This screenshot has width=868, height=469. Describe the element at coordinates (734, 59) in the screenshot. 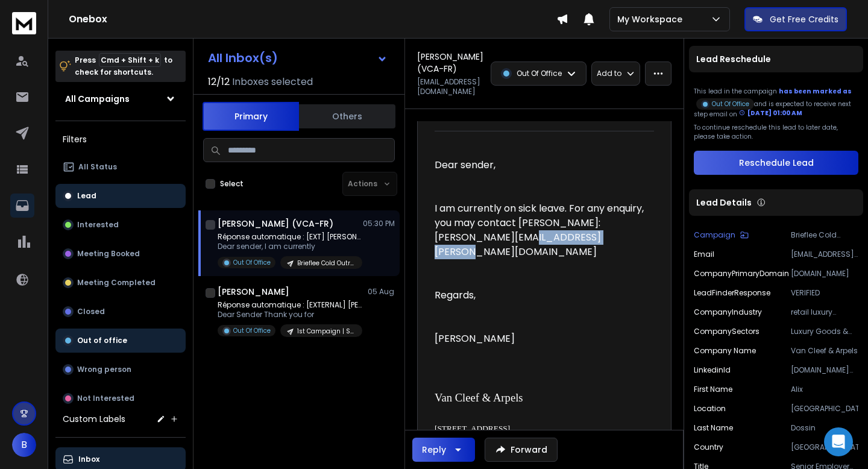

I see `p: Lead Reschedule` at that location.